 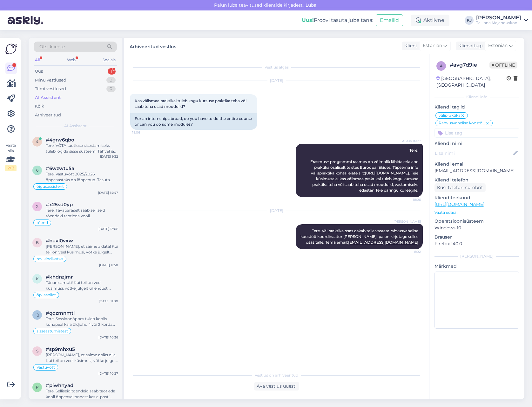 I want to click on span: Luba, so click(x=311, y=5).